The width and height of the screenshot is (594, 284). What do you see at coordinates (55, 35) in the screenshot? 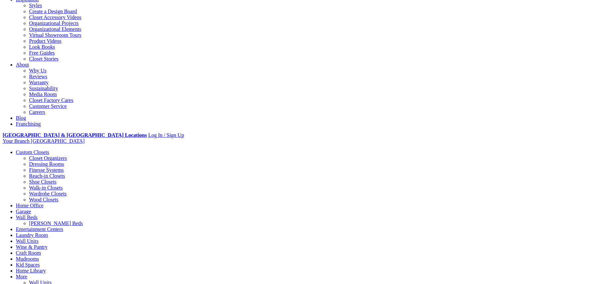
I see `a: Virtual Showroom Tours` at bounding box center [55, 35].